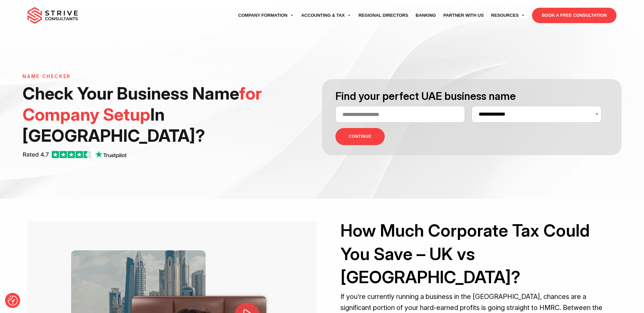  I want to click on button: Consent Preferences, so click(13, 301).